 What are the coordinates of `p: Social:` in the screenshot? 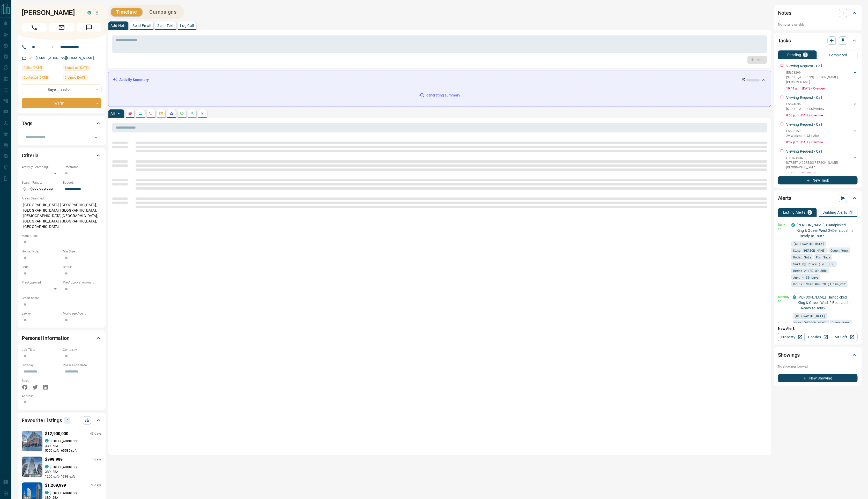 It's located at (41, 381).